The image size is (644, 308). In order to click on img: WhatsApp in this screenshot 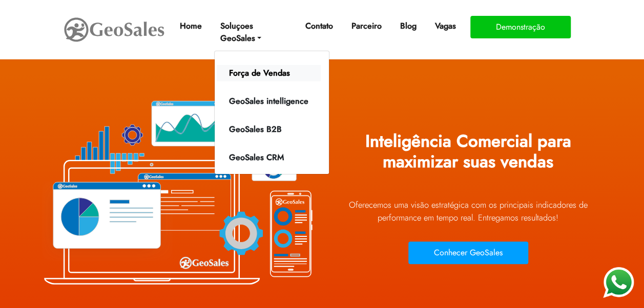, I will do `click(618, 283)`.